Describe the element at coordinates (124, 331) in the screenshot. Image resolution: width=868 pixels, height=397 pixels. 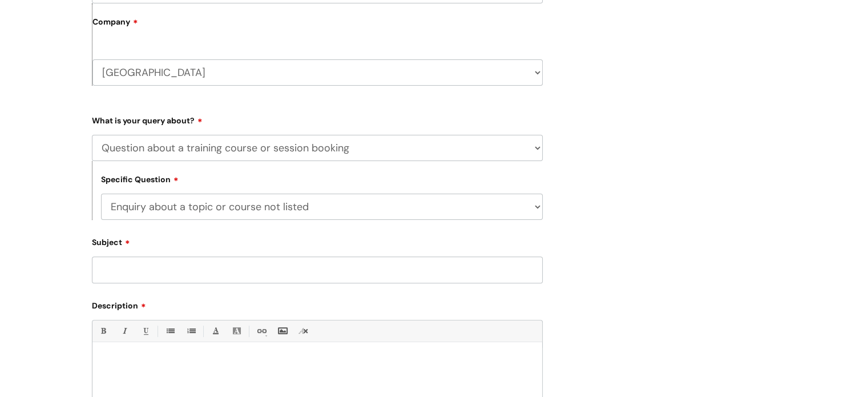
I see `a: Italic (Ctrl-I)` at that location.